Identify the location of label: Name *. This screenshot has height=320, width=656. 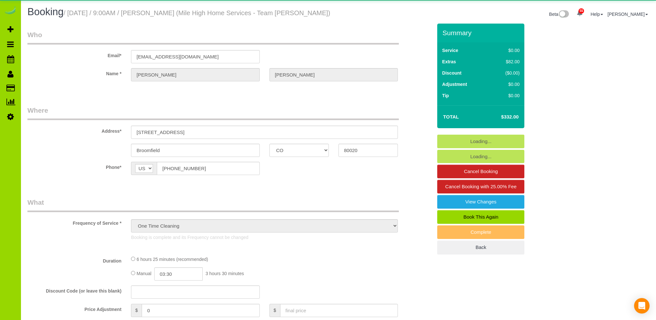
(74, 72).